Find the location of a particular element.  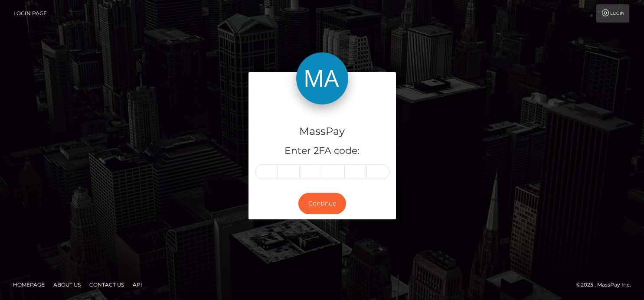

a: About Us is located at coordinates (67, 284).